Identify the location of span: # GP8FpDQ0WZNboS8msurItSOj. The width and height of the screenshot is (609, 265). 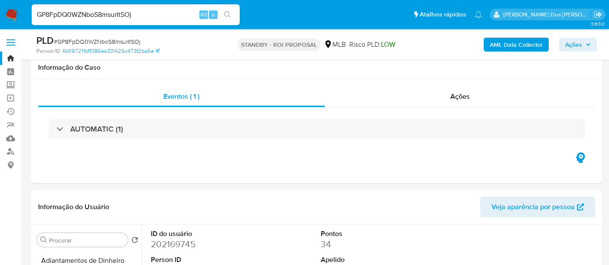
(97, 42).